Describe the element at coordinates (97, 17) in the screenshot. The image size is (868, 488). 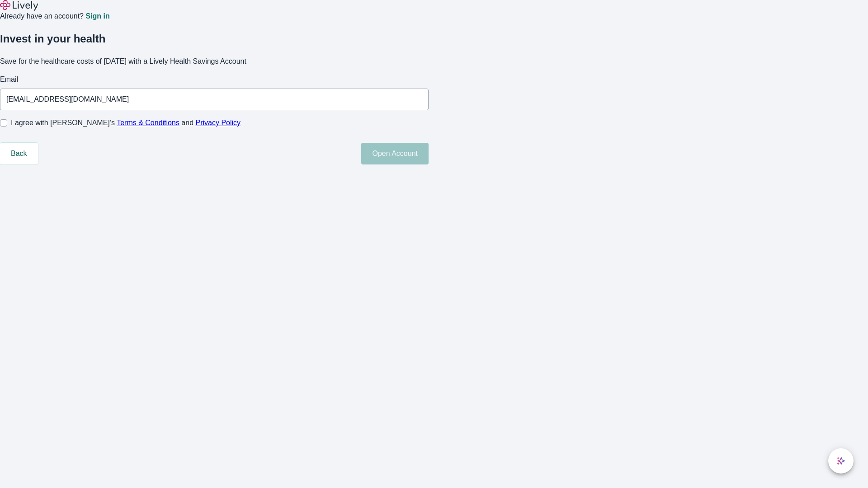
I see `a: Sign in` at that location.